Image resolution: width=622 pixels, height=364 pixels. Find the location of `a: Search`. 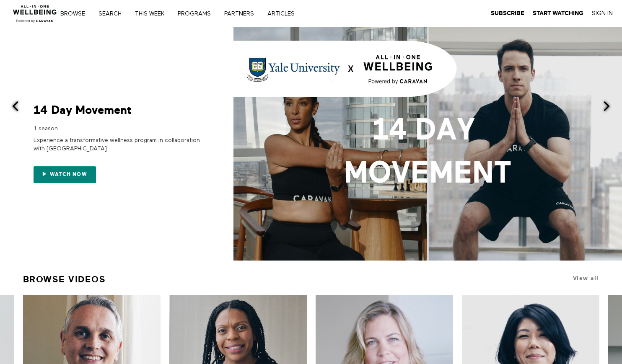

a: Search is located at coordinates (113, 14).